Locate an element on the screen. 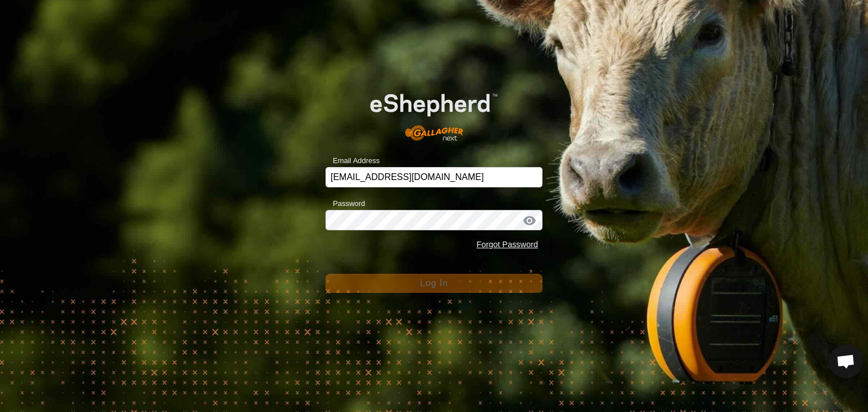  a: Forgot Password is located at coordinates (507, 244).